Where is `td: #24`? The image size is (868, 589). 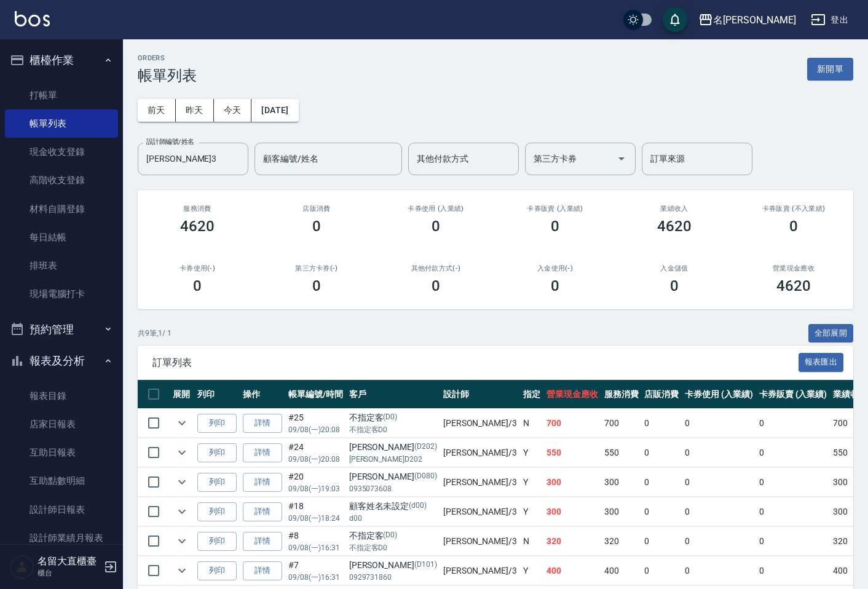
td: #24 is located at coordinates (315, 452).